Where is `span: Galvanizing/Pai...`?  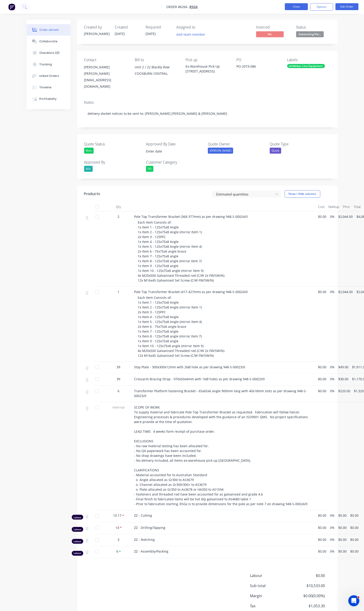 span: Galvanizing/Pai... is located at coordinates (310, 34).